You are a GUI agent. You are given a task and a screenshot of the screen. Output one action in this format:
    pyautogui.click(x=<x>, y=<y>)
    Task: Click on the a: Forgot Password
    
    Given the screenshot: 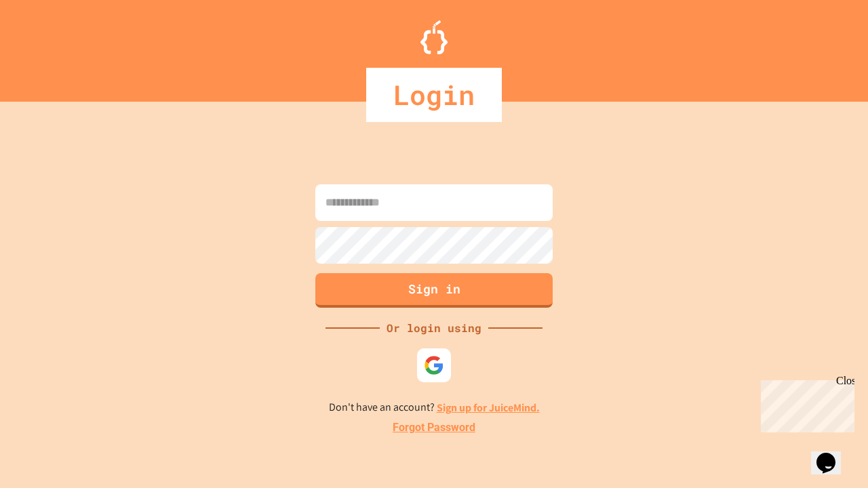 What is the action you would take?
    pyautogui.click(x=434, y=428)
    